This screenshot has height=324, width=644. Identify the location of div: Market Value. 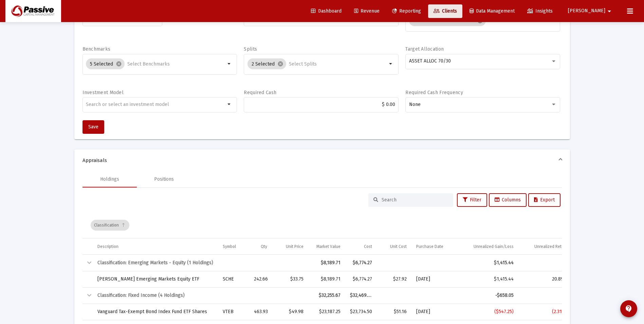
(329, 246).